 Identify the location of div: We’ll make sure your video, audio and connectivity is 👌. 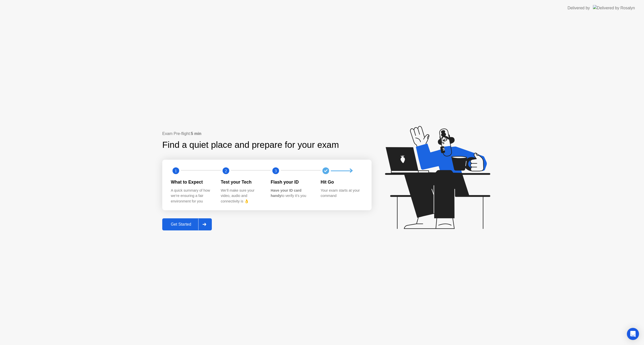
(242, 196).